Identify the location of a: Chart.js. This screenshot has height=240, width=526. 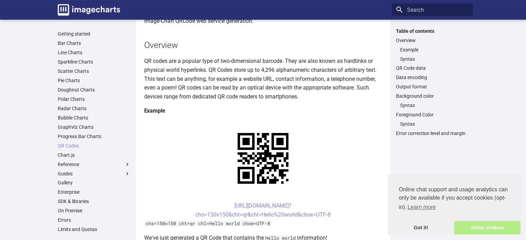
(94, 155).